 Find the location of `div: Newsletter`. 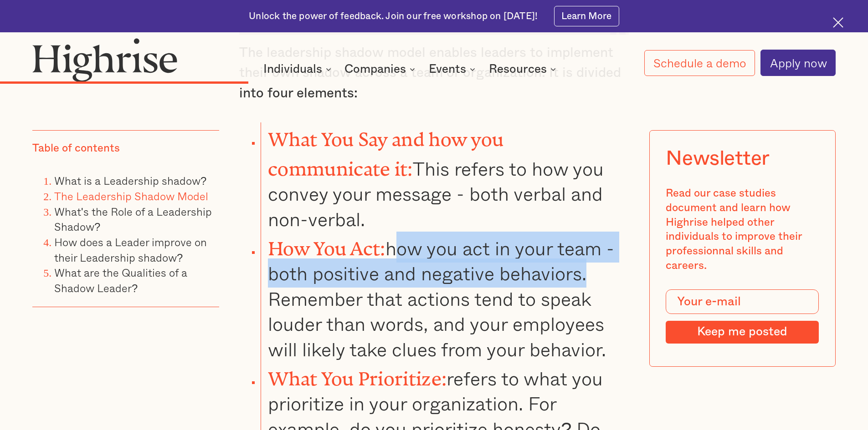

div: Newsletter is located at coordinates (717, 158).